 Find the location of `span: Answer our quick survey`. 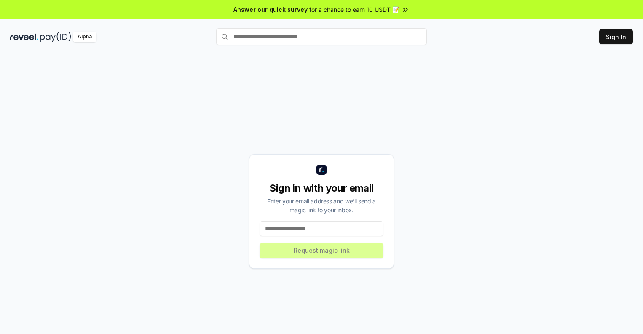

span: Answer our quick survey is located at coordinates (271, 9).